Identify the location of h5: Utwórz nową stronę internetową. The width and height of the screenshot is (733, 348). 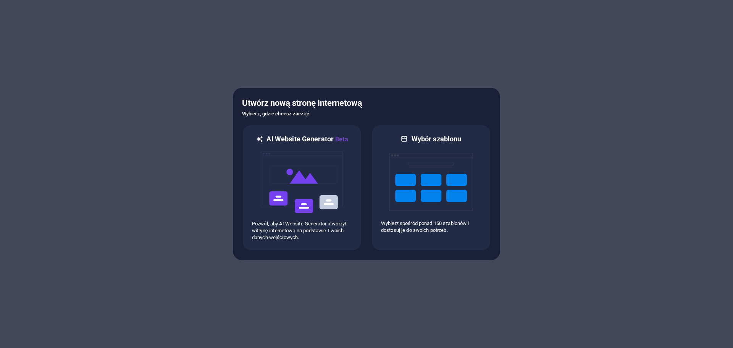
(366, 103).